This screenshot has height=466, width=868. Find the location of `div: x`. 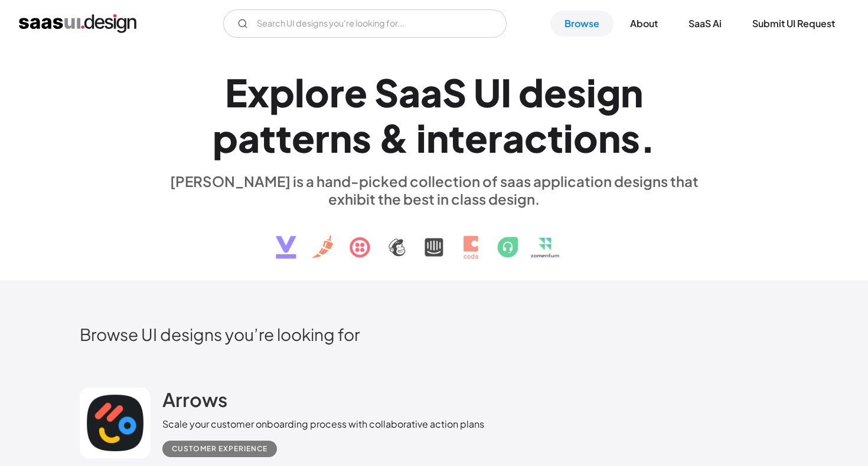

div: x is located at coordinates (258, 92).